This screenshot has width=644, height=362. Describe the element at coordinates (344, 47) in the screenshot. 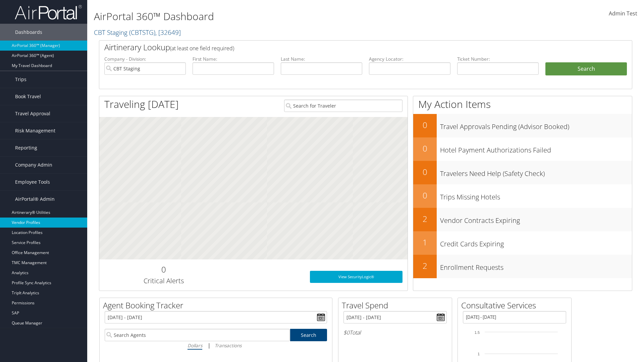

I see `h2: Airtinerary Lookup` at that location.